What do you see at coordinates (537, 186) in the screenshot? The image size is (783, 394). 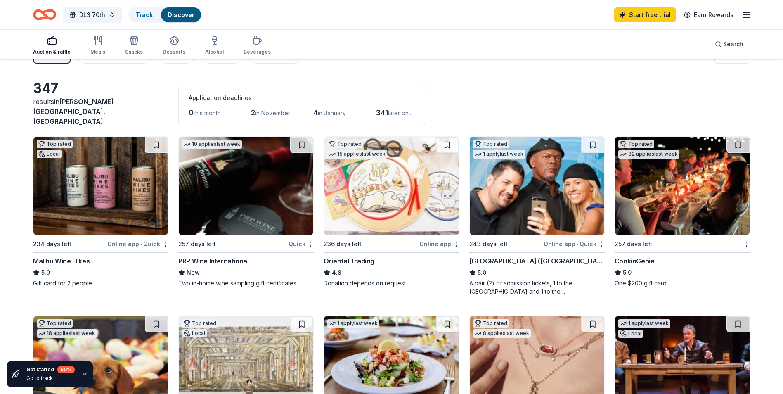 I see `img: Image for Hollywood Wax Museum (Hollywood)` at bounding box center [537, 186].